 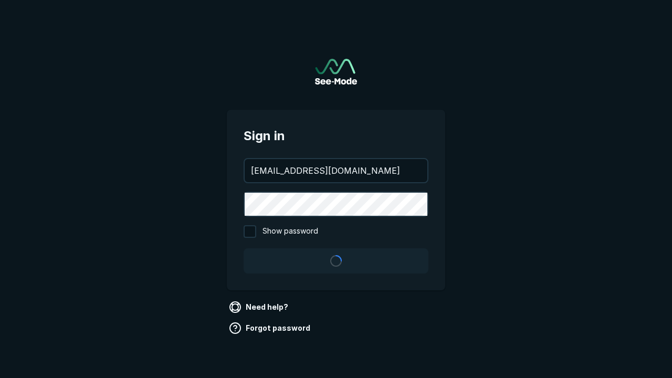 What do you see at coordinates (290, 231) in the screenshot?
I see `span: Show password` at bounding box center [290, 231].